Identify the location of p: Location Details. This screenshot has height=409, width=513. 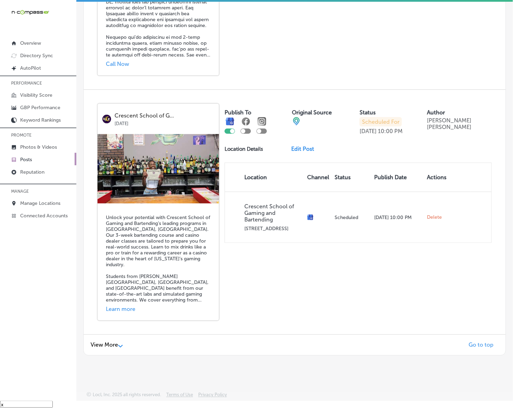
(243, 149).